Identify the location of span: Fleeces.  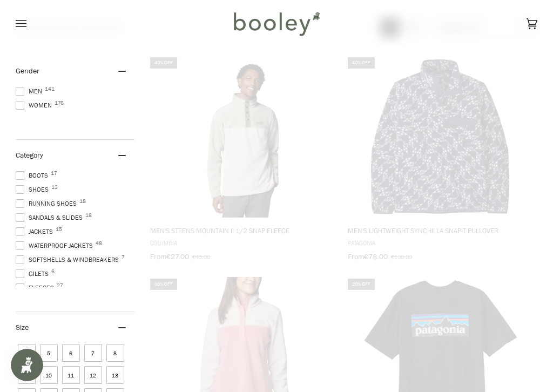
(36, 288).